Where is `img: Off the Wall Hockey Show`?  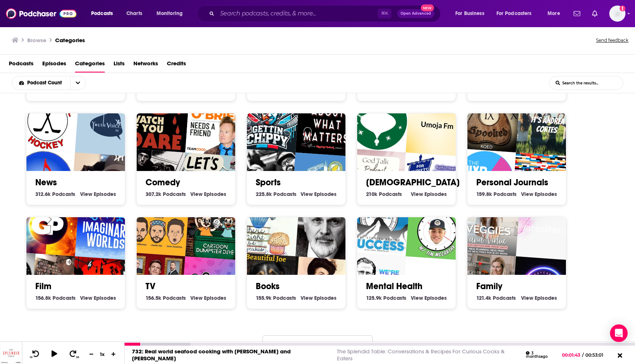
img: Off the Wall Hockey Show is located at coordinates (47, 121).